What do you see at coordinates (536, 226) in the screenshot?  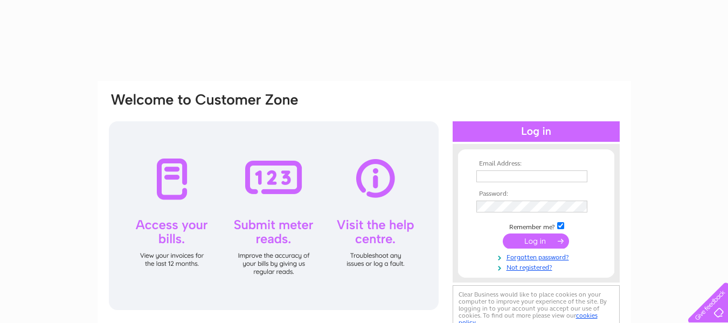 I see `td: Remember me?` at bounding box center [536, 226].